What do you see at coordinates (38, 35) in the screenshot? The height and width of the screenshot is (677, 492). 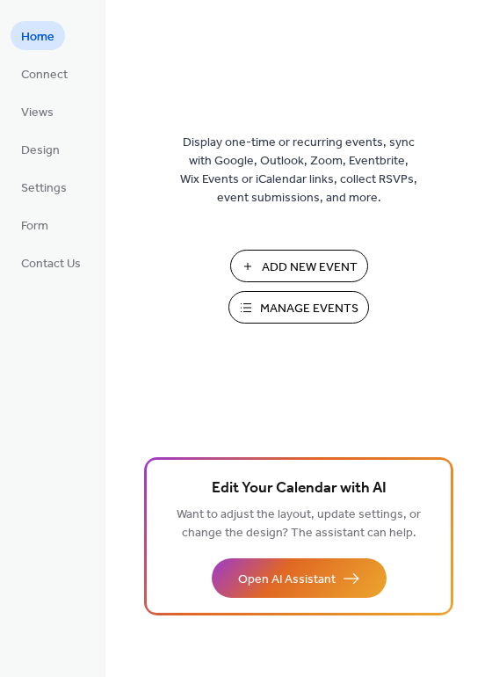 I see `a: Home` at bounding box center [38, 35].